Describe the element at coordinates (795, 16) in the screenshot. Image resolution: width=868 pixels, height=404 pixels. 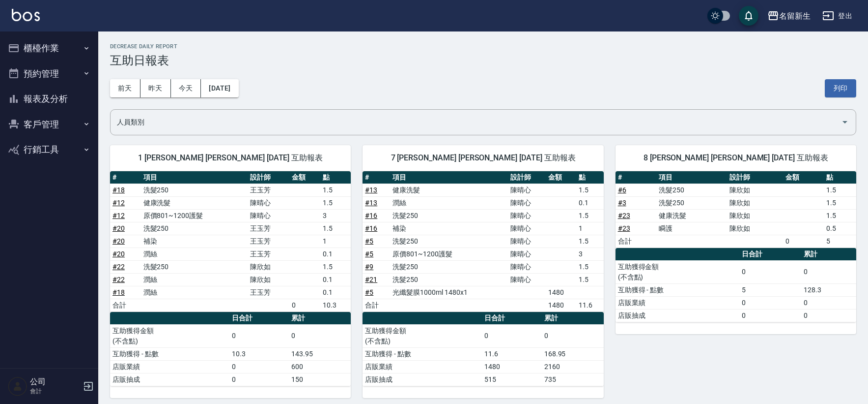
I see `div: 名留新生` at that location.